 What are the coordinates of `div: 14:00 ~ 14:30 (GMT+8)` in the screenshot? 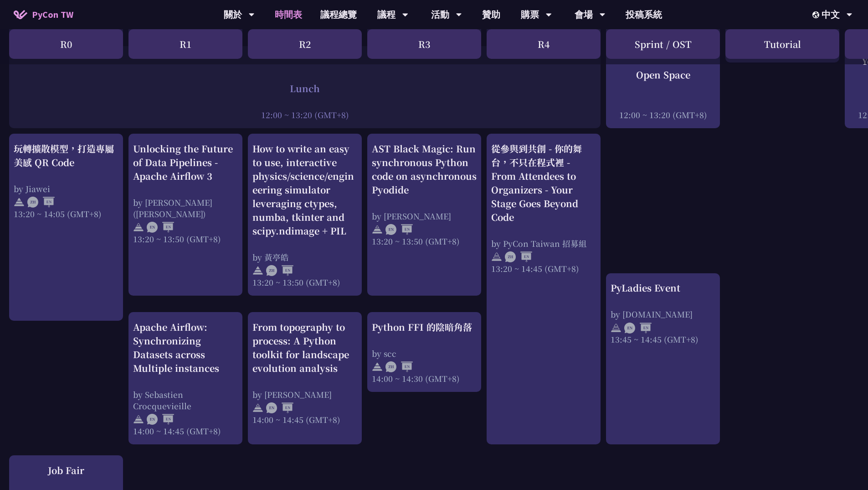 It's located at (424, 378).